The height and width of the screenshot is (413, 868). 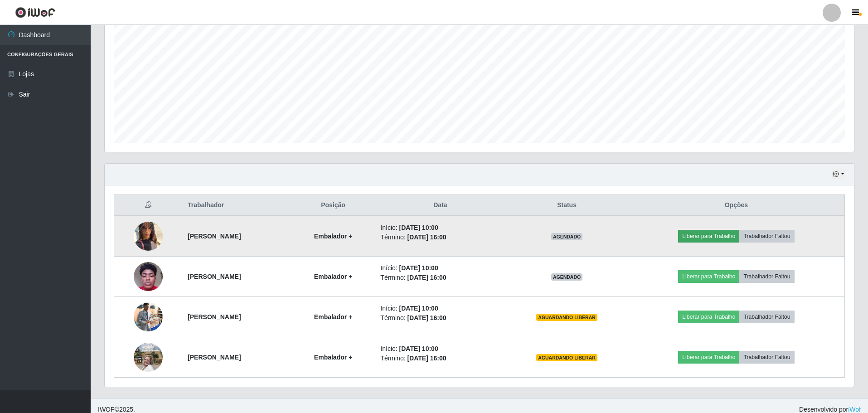 What do you see at coordinates (148, 235) in the screenshot?
I see `img: 1753791673146.jpeg` at bounding box center [148, 235].